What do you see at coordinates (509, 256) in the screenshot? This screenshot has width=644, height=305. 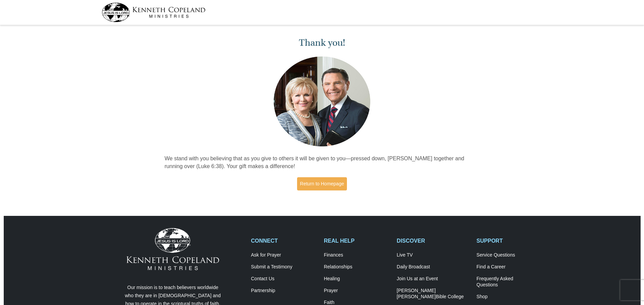 I see `a: Service Questions` at bounding box center [509, 256].